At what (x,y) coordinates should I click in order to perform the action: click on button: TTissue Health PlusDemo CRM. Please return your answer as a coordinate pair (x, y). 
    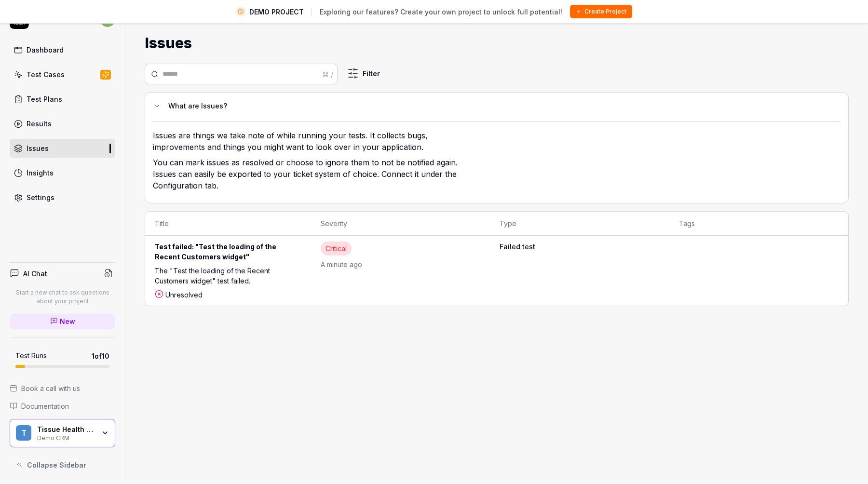
    Looking at the image, I should click on (62, 434).